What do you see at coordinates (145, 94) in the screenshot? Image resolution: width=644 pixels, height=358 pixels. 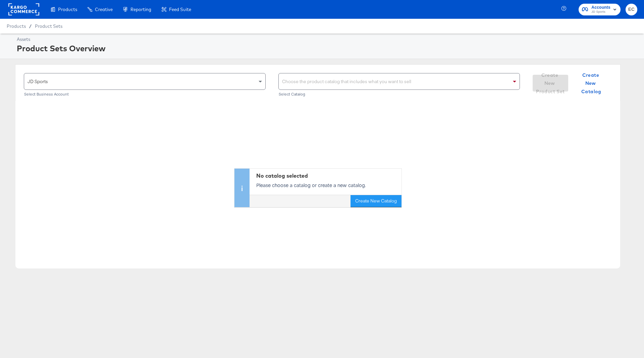 I see `div: Select Business Account` at bounding box center [145, 94].